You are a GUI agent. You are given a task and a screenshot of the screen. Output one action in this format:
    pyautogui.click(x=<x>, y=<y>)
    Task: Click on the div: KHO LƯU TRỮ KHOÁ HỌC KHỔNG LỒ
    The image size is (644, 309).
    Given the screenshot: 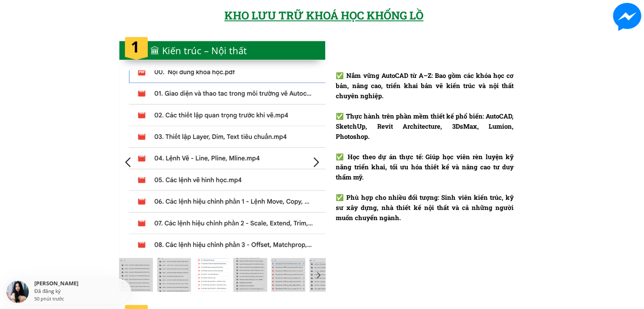 What is the action you would take?
    pyautogui.click(x=328, y=16)
    